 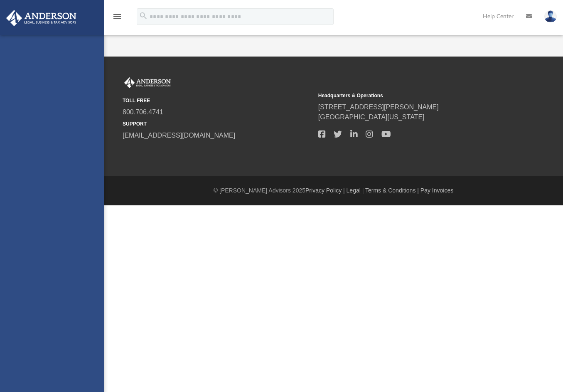 What do you see at coordinates (218, 101) in the screenshot?
I see `small: TOLL FREE` at bounding box center [218, 101].